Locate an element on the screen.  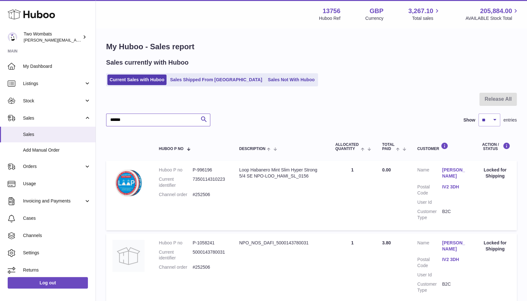
span: Returns is located at coordinates (57, 270).